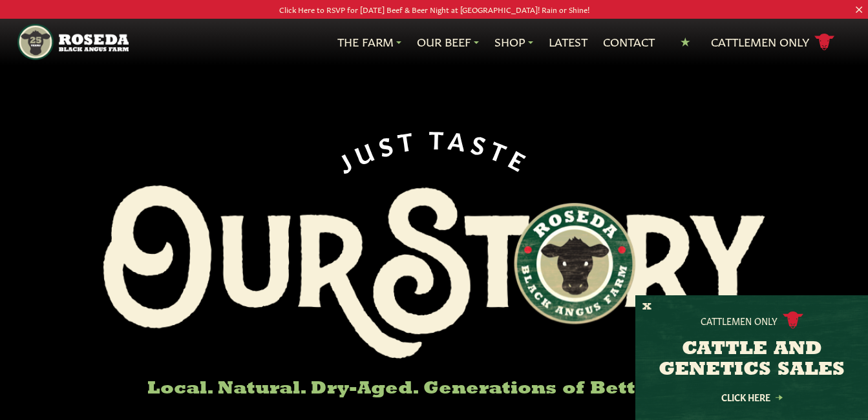 The height and width of the screenshot is (420, 868). Describe the element at coordinates (448, 42) in the screenshot. I see `a: Our Beef` at that location.